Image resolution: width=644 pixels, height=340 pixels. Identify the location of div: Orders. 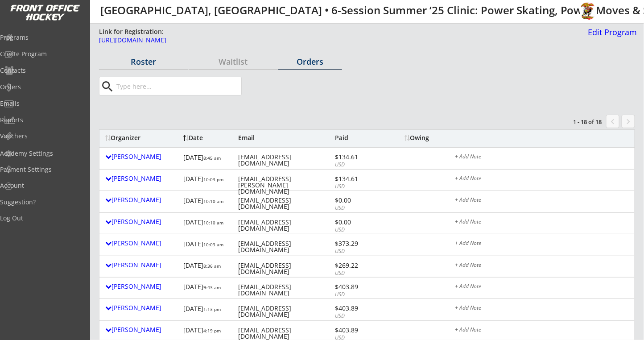
(310, 62).